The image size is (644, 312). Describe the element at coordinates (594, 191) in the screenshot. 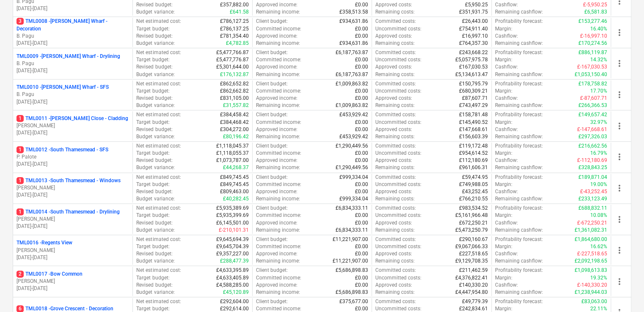

I see `p: £-43,252.45` at that location.